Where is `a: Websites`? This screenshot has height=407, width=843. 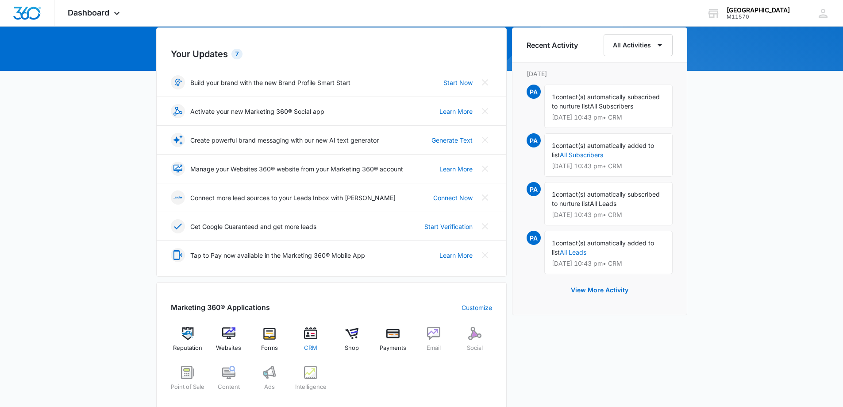
a: Websites is located at coordinates (228, 343).